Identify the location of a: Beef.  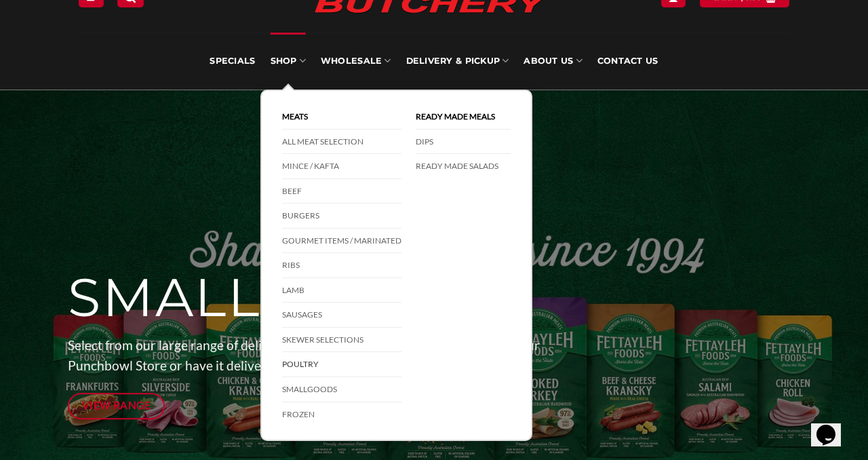
(342, 192).